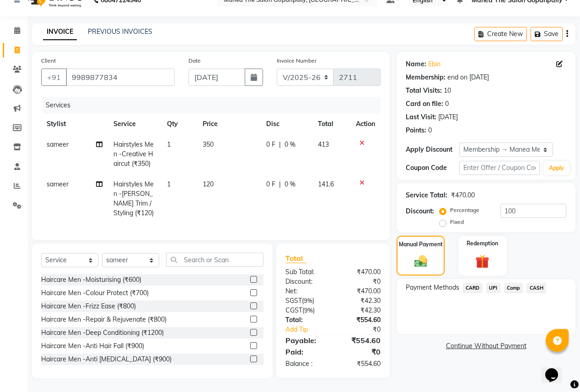 Image resolution: width=580 pixels, height=392 pixels. Describe the element at coordinates (294, 310) in the screenshot. I see `span: CGST` at that location.